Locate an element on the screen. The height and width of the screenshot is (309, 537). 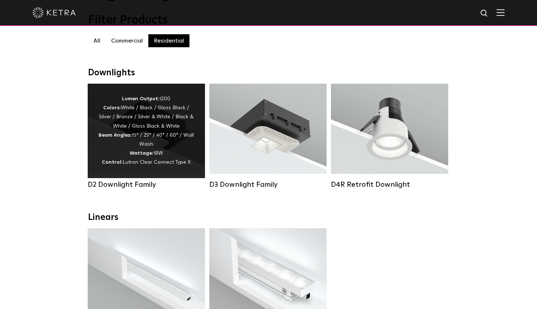
label: All is located at coordinates (97, 41).